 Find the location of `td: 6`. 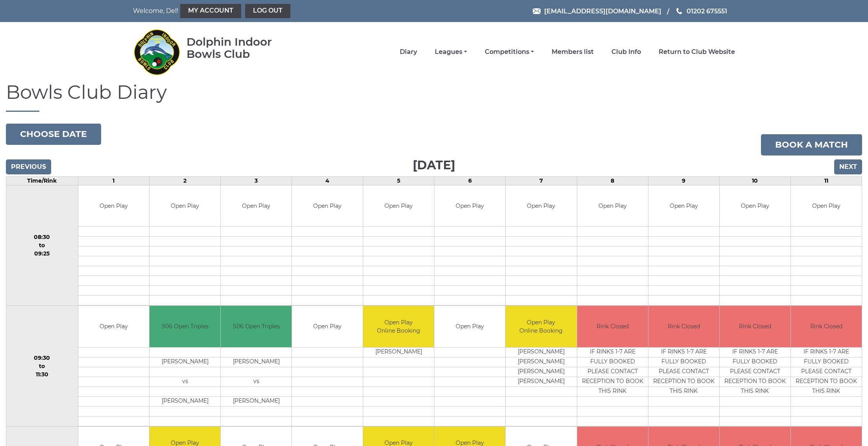

td: 6 is located at coordinates (470, 180).